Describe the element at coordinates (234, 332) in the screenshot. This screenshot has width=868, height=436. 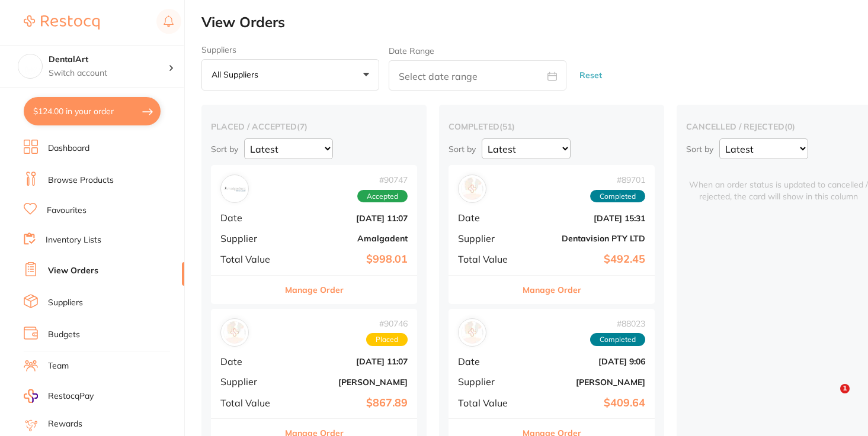
I see `img: Henry Schein Halas` at that location.